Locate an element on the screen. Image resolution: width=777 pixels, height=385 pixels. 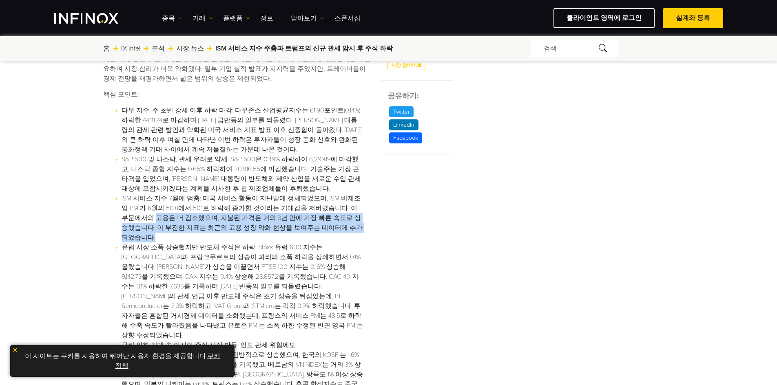
li: S&P 500 및 나스닥, 관세 우려로 약세: S&P 500은 0.49% 하락하여 6,299.19에 마감했고, 나스닥 종합 지수는 0.65% 하락하여 20,916.55에 마감... is located at coordinates (242, 174).